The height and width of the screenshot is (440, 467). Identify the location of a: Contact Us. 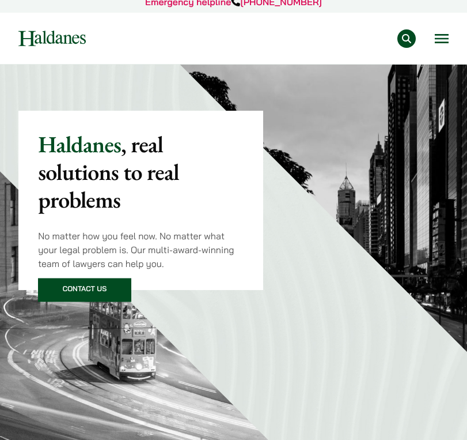
(85, 290).